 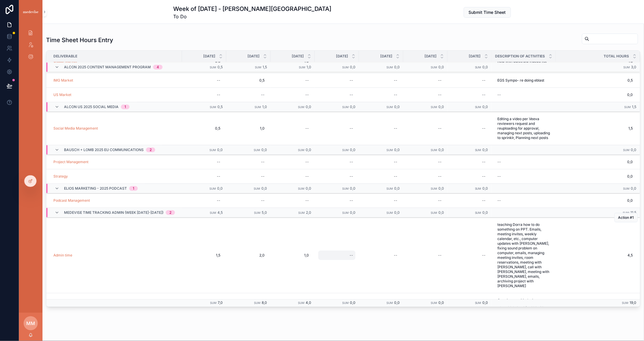 I want to click on span: teaching Dorra how to do something on PPT. Emails, meeting invites, weekly calendar, etc., comput..., so click(x=524, y=255).